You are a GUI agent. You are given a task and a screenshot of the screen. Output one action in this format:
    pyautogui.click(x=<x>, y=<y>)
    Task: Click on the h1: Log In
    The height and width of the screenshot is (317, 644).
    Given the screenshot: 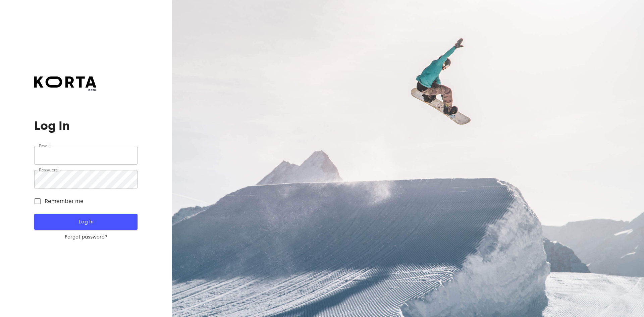 What is the action you would take?
    pyautogui.click(x=86, y=126)
    